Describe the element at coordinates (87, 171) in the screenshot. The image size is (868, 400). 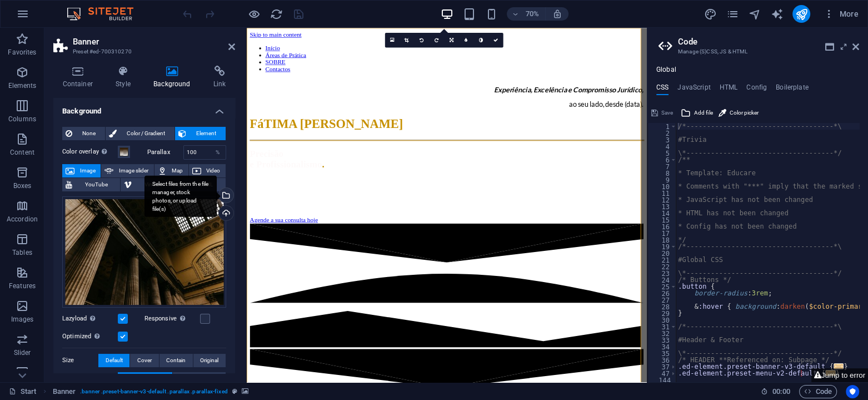
I see `span: Image` at that location.